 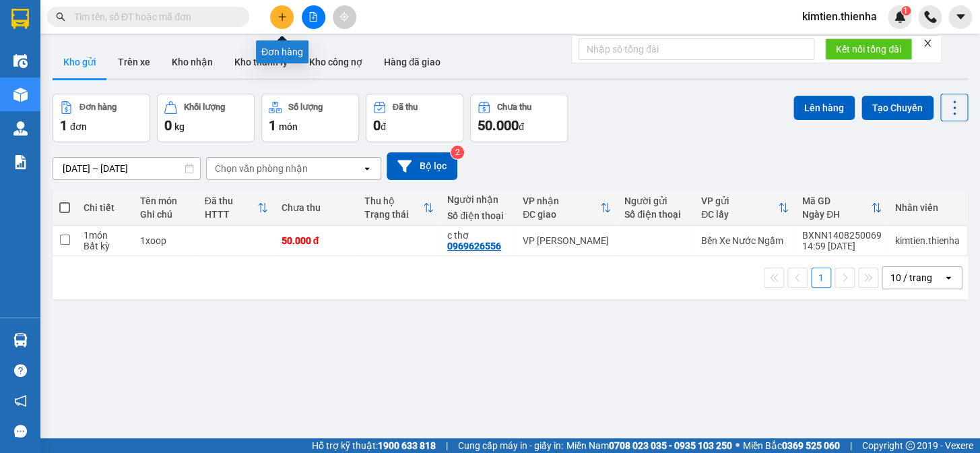 What do you see at coordinates (927, 208) in the screenshot?
I see `div: Nhân viên` at bounding box center [927, 208].